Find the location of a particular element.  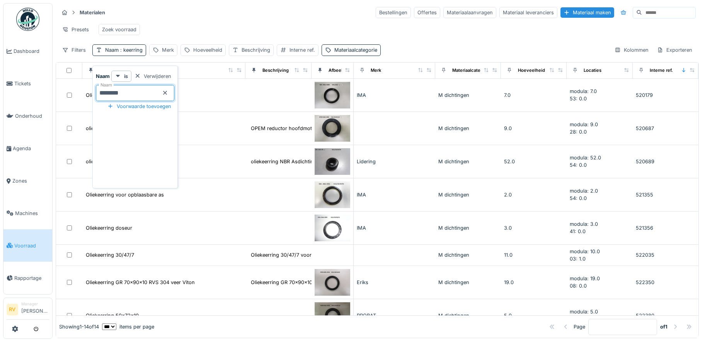

div: Kolommen is located at coordinates (631, 50).